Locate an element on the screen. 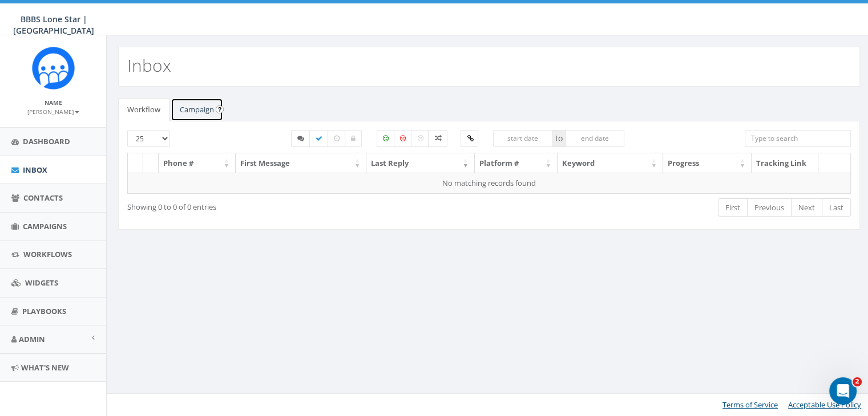  a: Campaign is located at coordinates (197, 109).